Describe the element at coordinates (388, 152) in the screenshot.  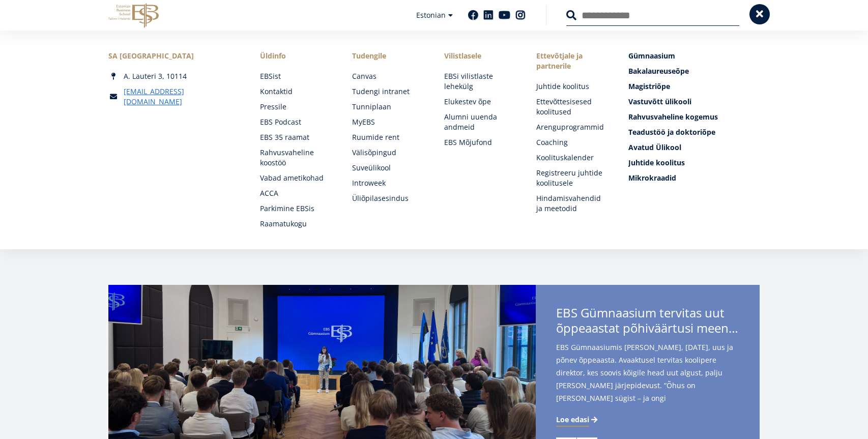
I see `a: Välisõpingud` at that location.